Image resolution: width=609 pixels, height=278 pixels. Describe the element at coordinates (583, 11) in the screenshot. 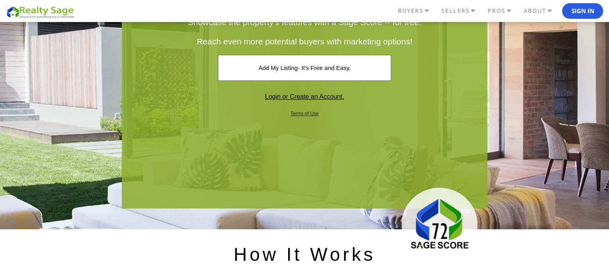

I see `button: Sign In` at that location.